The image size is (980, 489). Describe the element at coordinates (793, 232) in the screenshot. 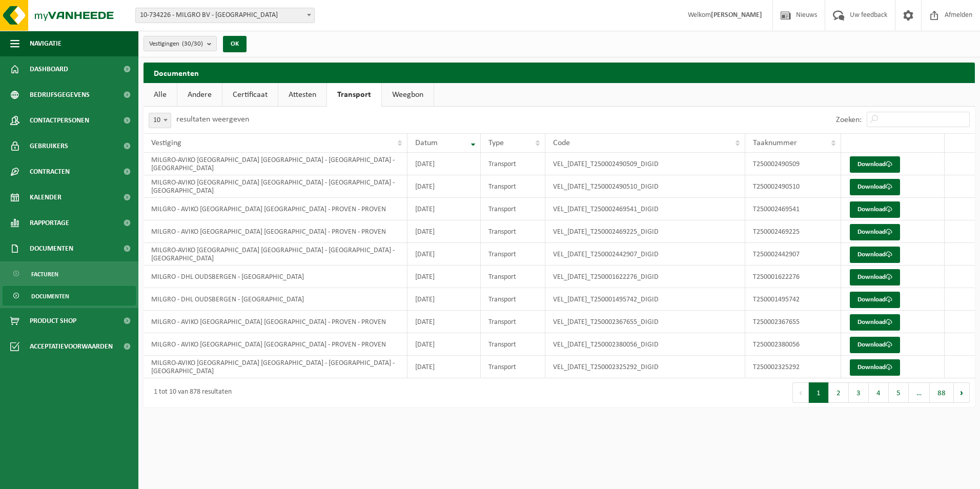

I see `td: T250002469225` at that location.